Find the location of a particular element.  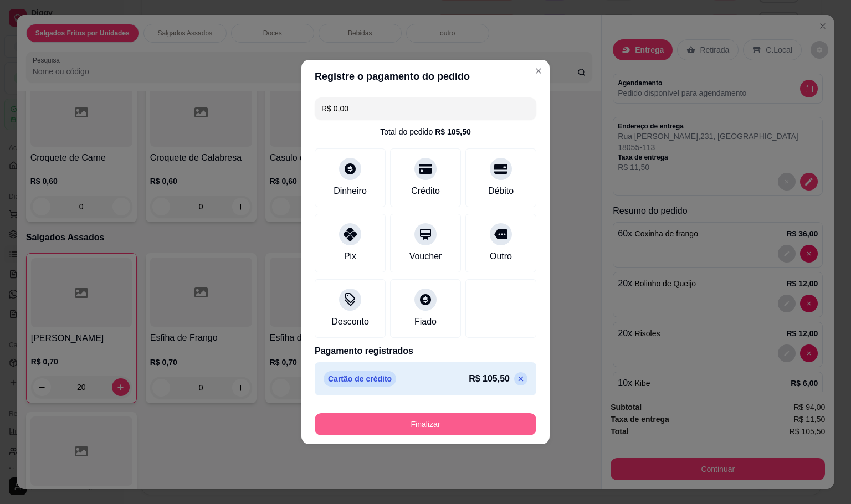

p: Cartão de crédito is located at coordinates (359, 379).